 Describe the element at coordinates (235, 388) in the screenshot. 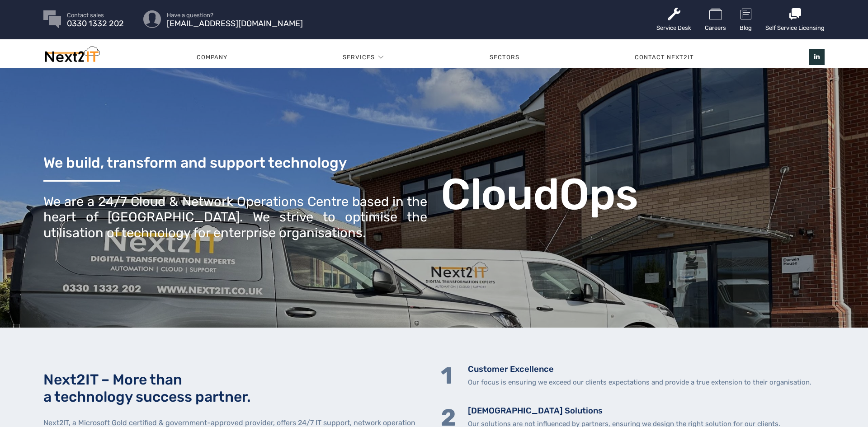

I see `h2: Next2IT – More than a technology success partner.` at that location.